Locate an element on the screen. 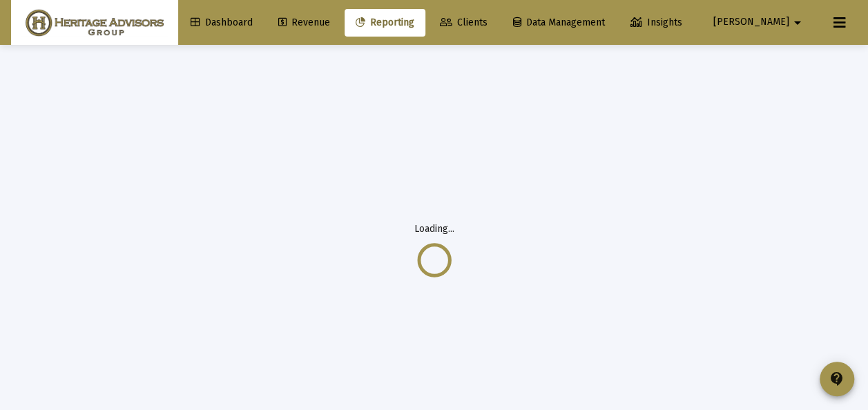 The height and width of the screenshot is (410, 868). a: Dashboard is located at coordinates (222, 23).